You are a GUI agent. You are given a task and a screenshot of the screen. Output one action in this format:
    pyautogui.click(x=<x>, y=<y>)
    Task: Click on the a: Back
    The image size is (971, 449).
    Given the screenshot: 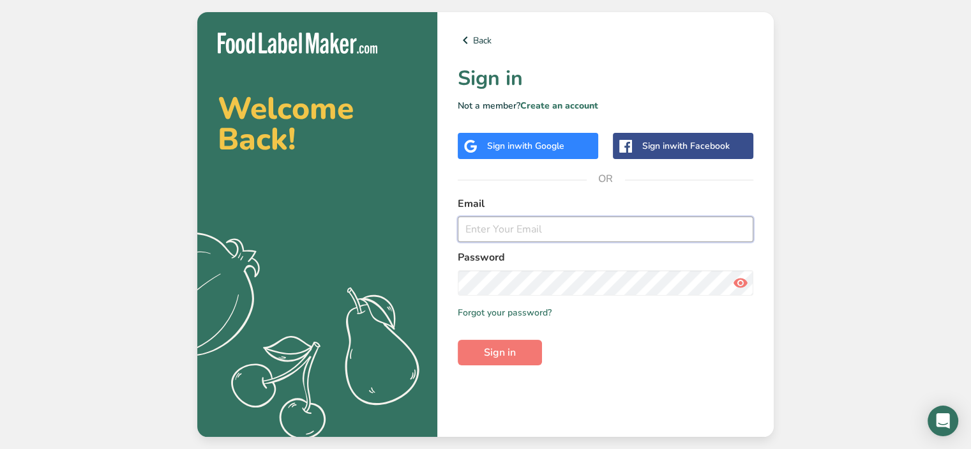 What is the action you would take?
    pyautogui.click(x=605, y=40)
    